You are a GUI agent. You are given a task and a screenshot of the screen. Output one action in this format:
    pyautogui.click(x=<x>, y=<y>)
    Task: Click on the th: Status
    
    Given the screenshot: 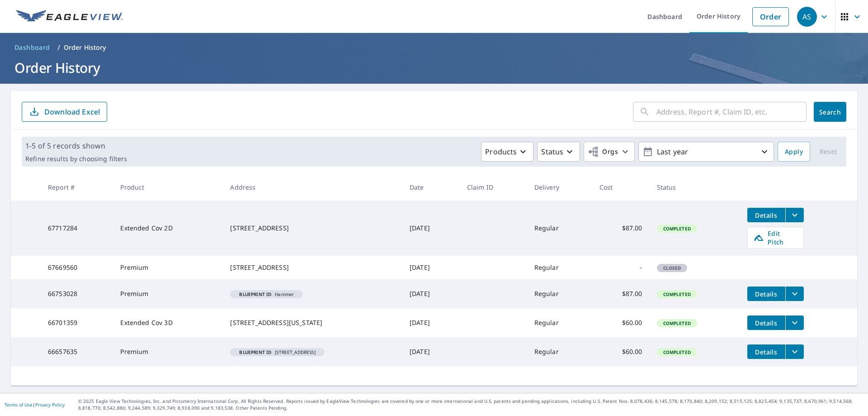 What is the action you would take?
    pyautogui.click(x=695, y=187)
    